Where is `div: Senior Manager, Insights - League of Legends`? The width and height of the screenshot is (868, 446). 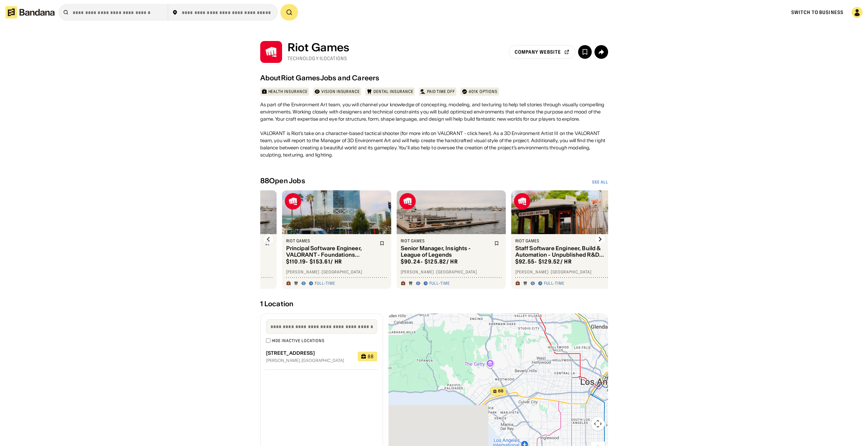 div: Senior Manager, Insights - League of Legends is located at coordinates (446, 251).